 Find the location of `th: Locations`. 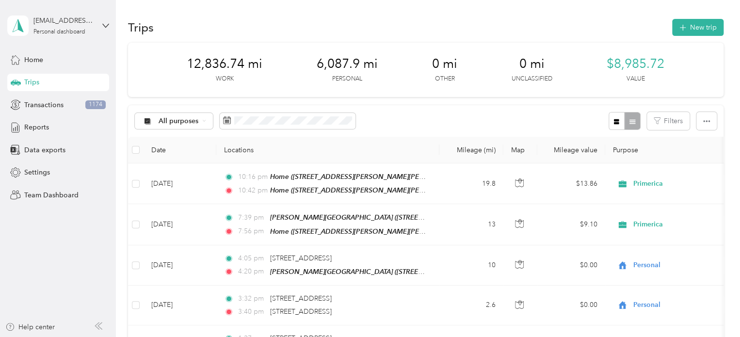

th: Locations is located at coordinates (328, 150).